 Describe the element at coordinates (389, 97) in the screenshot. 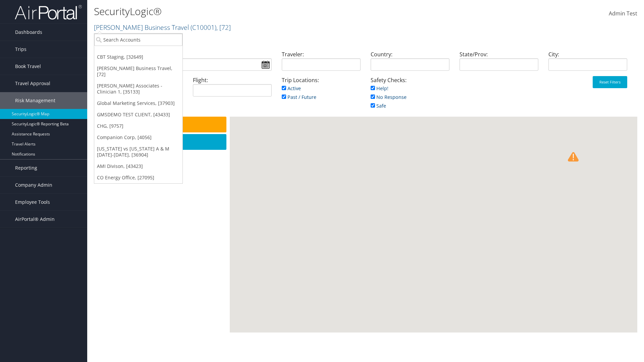

I see `a: No Response` at that location.